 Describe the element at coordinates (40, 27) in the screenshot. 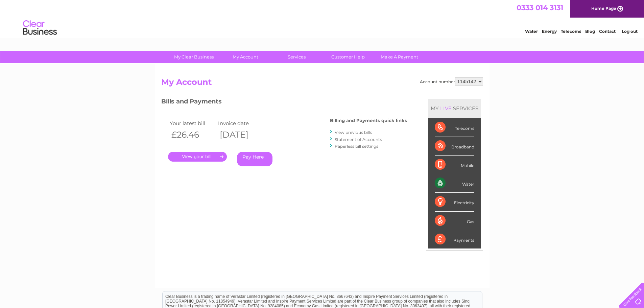

I see `img: logo.png` at that location.